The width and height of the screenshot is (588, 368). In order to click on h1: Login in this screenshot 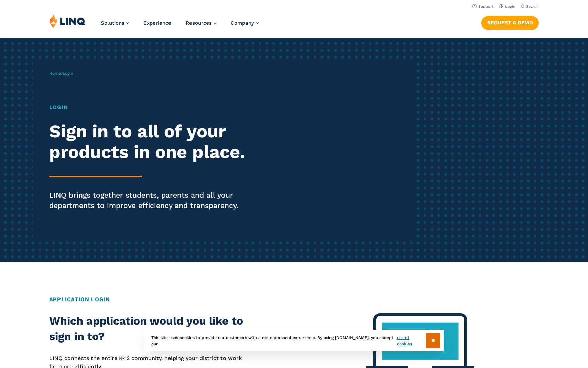, I will do `click(162, 107)`.